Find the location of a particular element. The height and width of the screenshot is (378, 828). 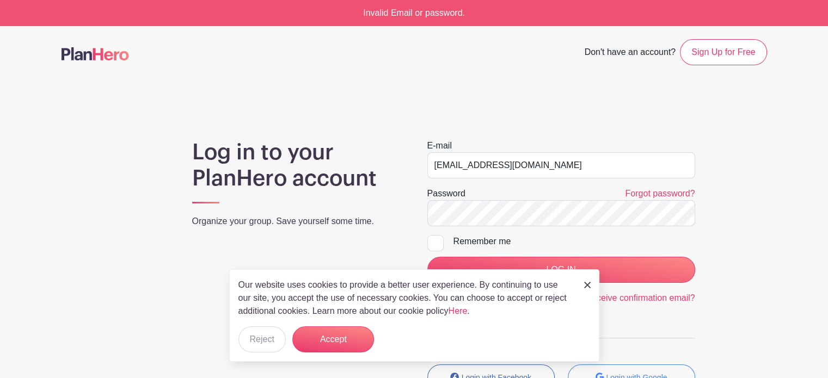

div: Remember me is located at coordinates (574, 242).